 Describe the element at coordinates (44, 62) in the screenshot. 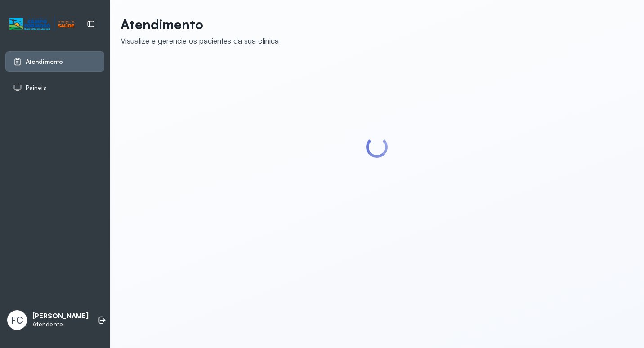

I see `span: Atendimento` at that location.